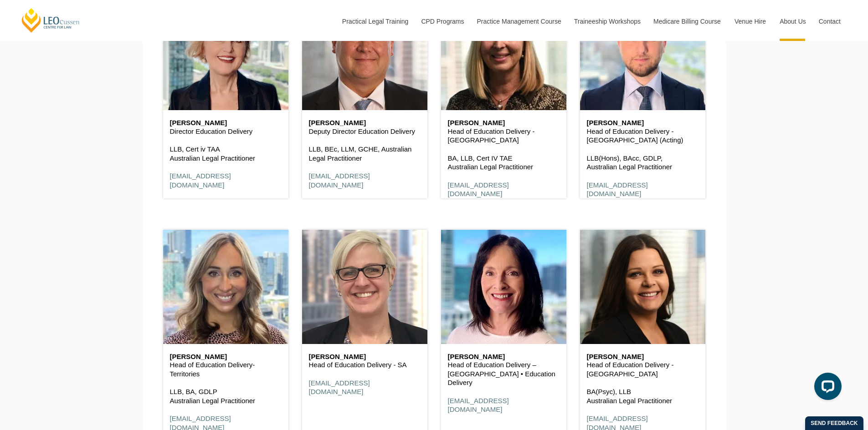  What do you see at coordinates (607, 22) in the screenshot?
I see `a: Traineeship Workshops` at bounding box center [607, 22].